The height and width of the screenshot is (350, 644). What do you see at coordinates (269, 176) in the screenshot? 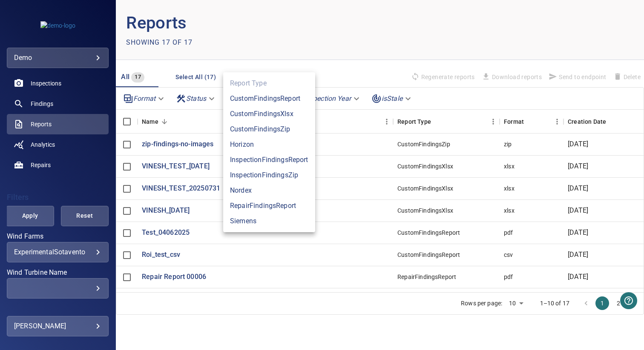
I see `li: InspectionFindingsZip` at bounding box center [269, 176].